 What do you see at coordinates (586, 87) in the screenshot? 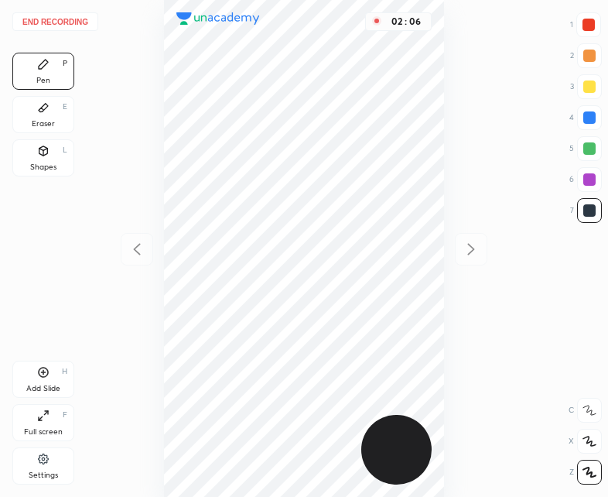
I see `div: 3` at bounding box center [586, 87].